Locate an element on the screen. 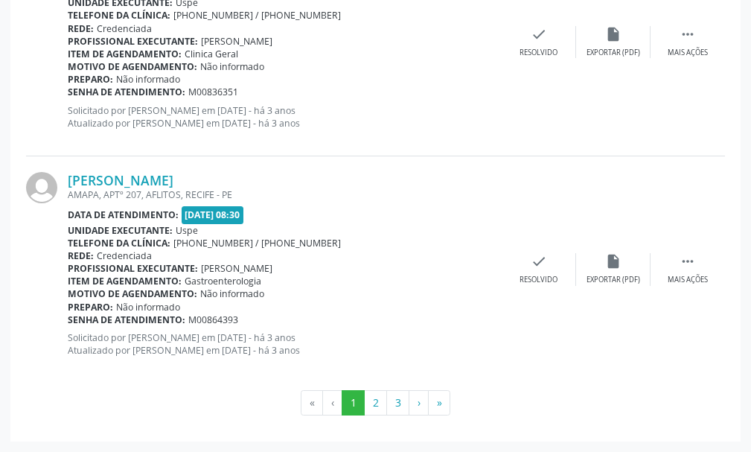  b: Unidade executante: is located at coordinates (120, 230).